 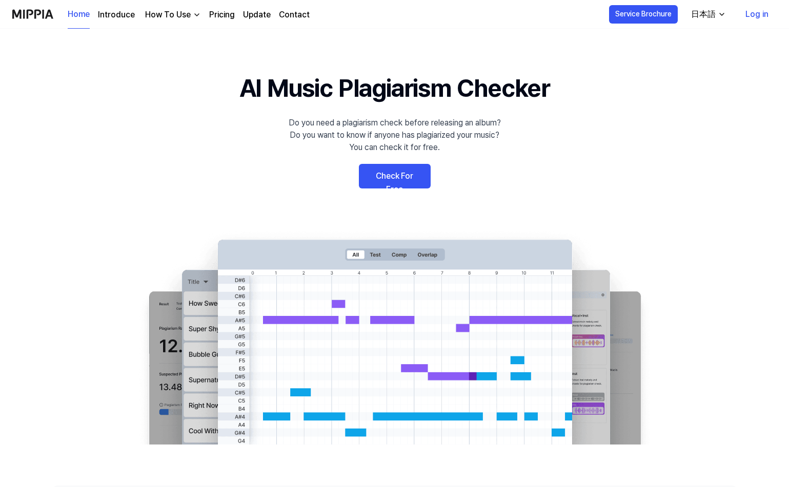 I want to click on a: Check For Free, so click(x=395, y=176).